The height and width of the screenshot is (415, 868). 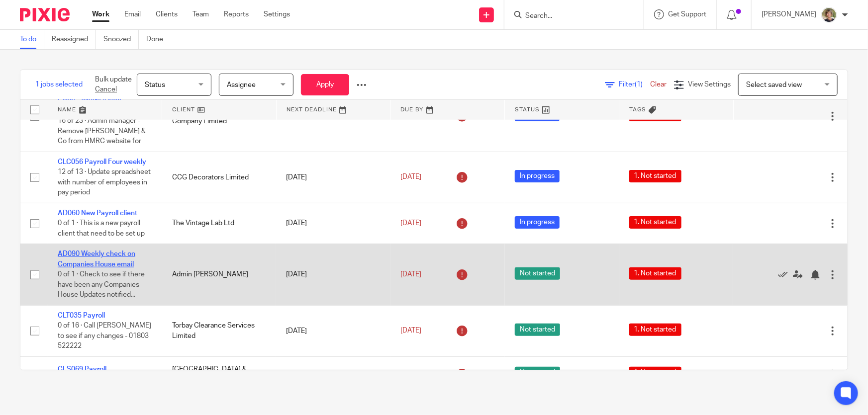 What do you see at coordinates (236, 14) in the screenshot?
I see `a: Reports` at bounding box center [236, 14].